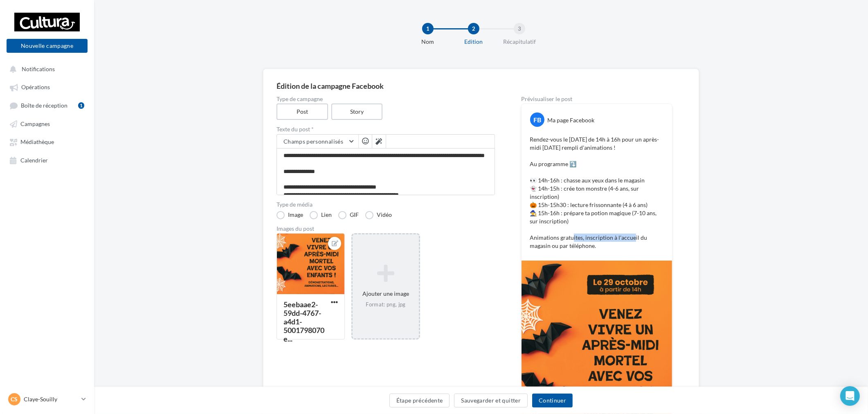  Describe the element at coordinates (379, 215) in the screenshot. I see `label: Vidéo` at that location.